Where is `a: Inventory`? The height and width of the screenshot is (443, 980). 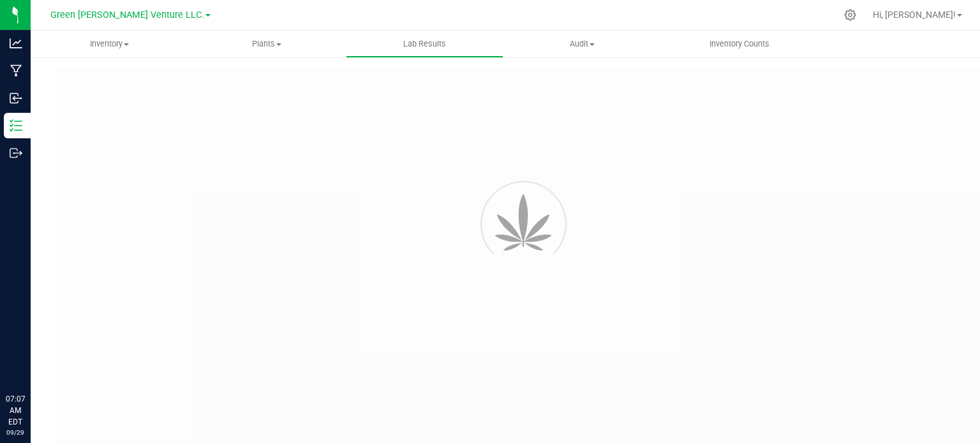
a: Inventory is located at coordinates (109, 44).